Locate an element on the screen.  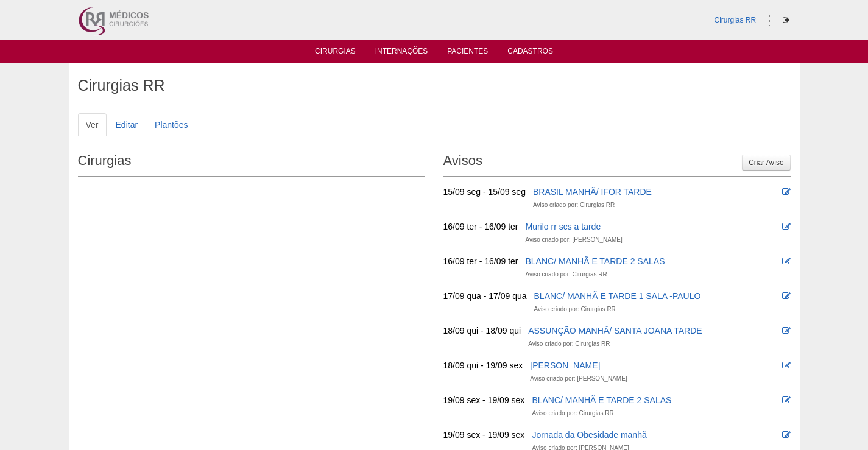
h1: Cirurgias RR is located at coordinates (435, 85).